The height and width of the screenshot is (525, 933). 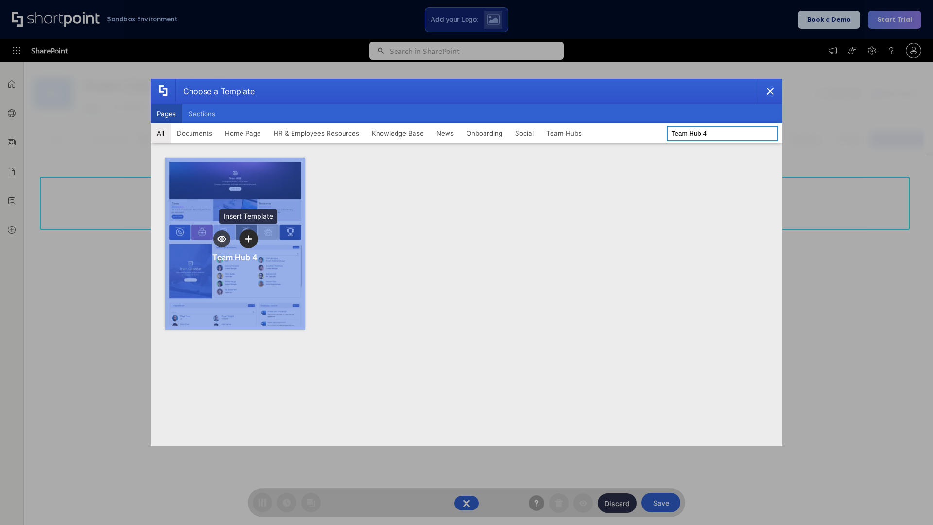 What do you see at coordinates (243, 133) in the screenshot?
I see `button: Home Page` at bounding box center [243, 133].